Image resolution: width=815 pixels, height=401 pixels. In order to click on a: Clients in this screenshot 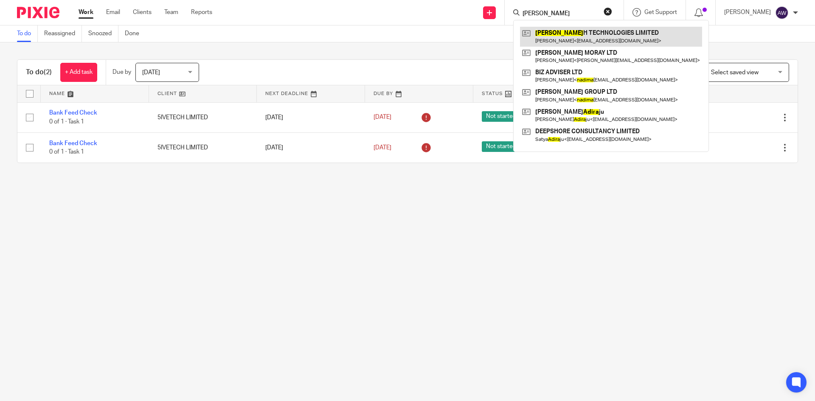, I will do `click(142, 12)`.